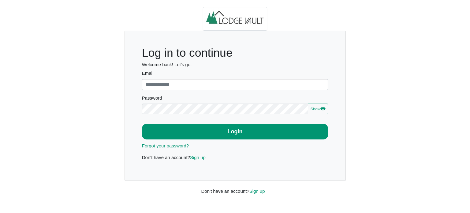  I want to click on svg: eye fill, so click(323, 108).